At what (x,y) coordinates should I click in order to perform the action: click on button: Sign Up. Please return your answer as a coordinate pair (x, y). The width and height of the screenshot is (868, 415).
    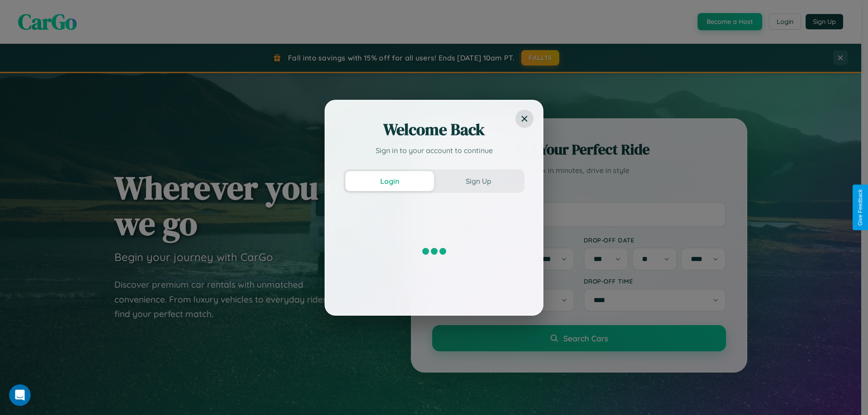
    Looking at the image, I should click on (479, 181).